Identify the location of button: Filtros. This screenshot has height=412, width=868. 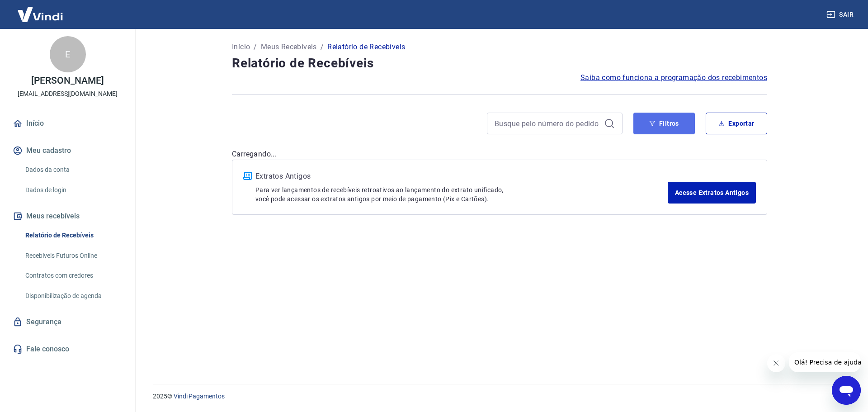
(664, 123).